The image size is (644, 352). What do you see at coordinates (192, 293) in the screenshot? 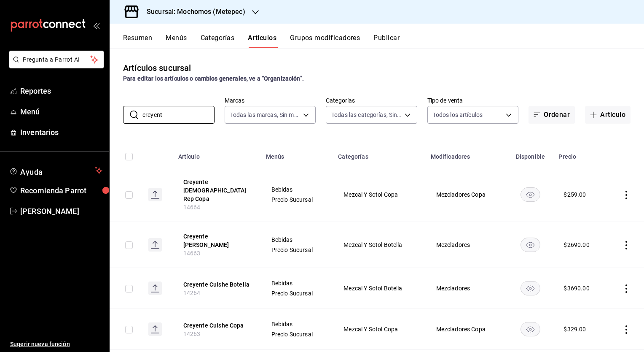
I see `span: 14264` at bounding box center [192, 293].